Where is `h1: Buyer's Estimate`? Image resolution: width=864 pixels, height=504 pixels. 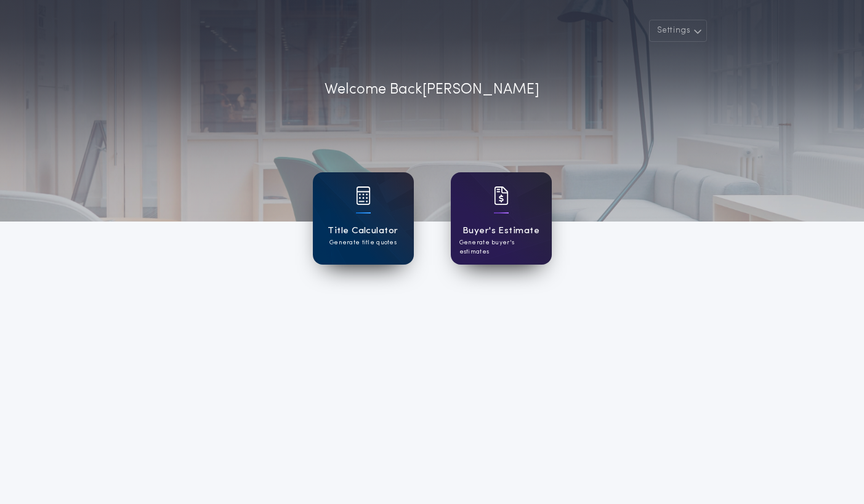
h1: Buyer's Estimate is located at coordinates (501, 231).